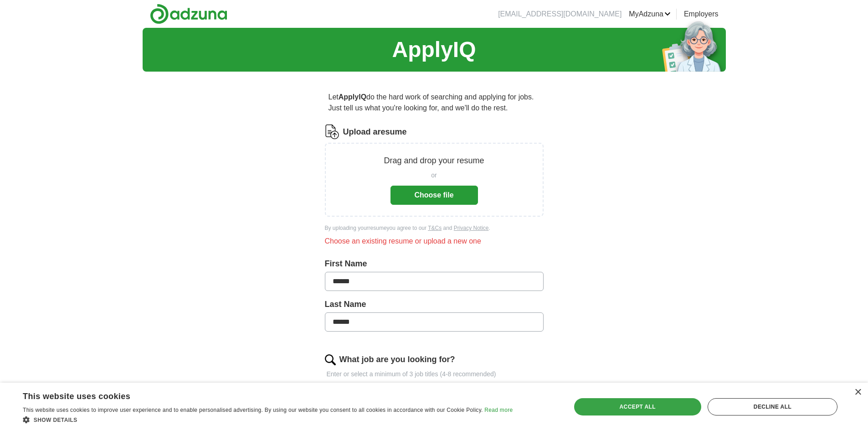 The image size is (868, 431). Describe the element at coordinates (434, 228) in the screenshot. I see `div: By uploading your resume you agree to our and .` at that location.